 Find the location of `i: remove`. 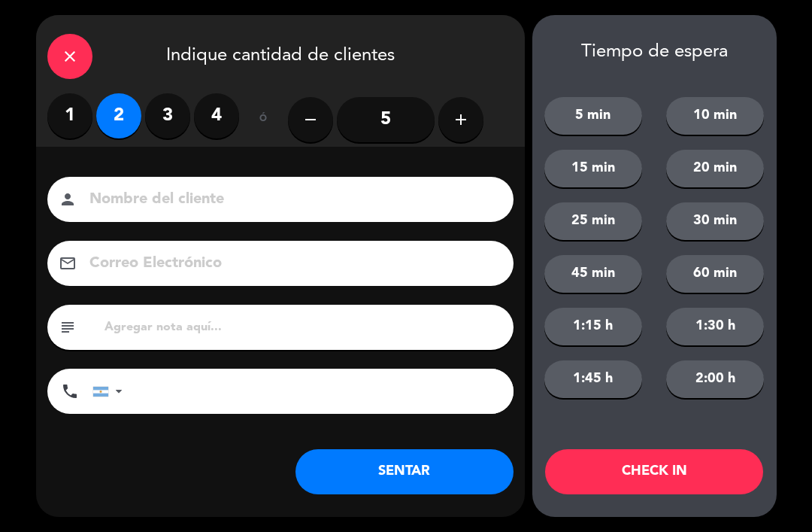

i: remove is located at coordinates (311, 119).